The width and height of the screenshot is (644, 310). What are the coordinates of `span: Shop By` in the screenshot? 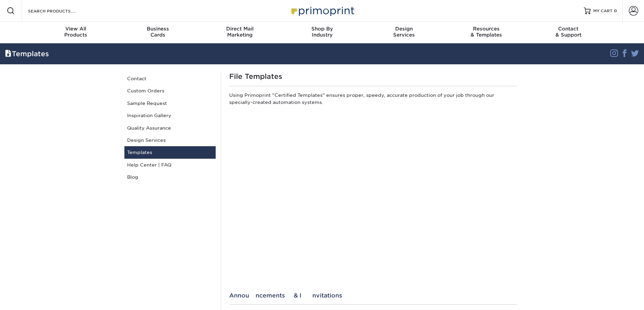 It's located at (322, 29).